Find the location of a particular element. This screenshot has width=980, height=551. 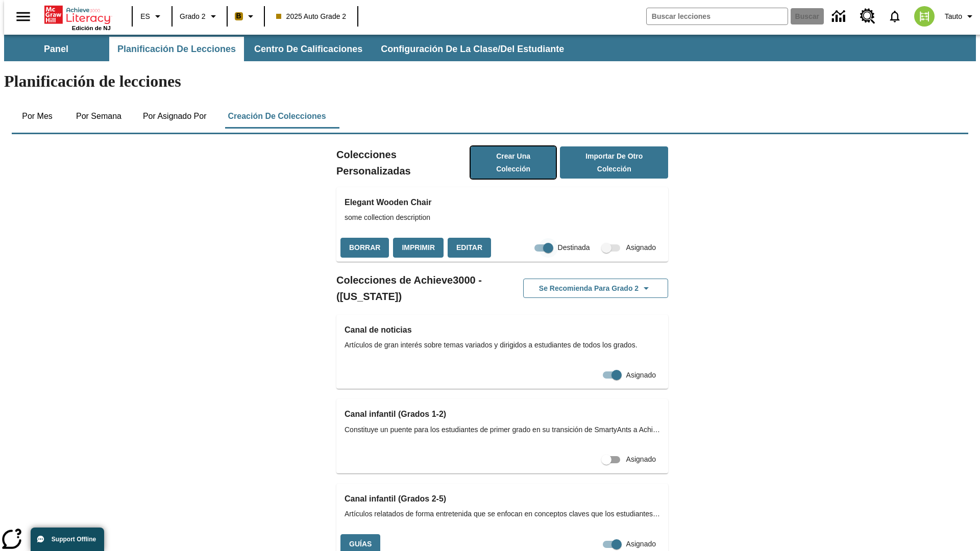

span: Edición de NJ is located at coordinates (91, 28).